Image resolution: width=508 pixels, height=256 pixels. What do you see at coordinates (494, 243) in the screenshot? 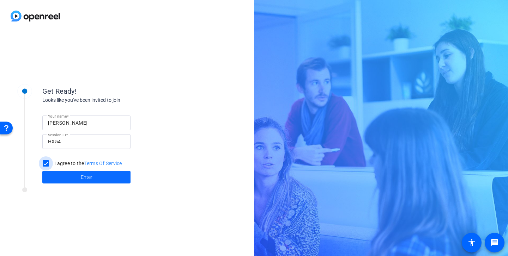
I see `mat-icon: message` at bounding box center [494, 243].